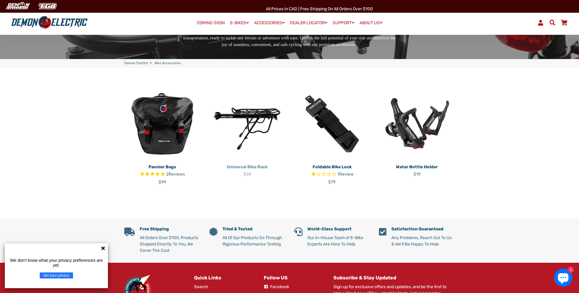  Describe the element at coordinates (423, 229) in the screenshot. I see `h5: Satisfaction Guaranteed` at that location.